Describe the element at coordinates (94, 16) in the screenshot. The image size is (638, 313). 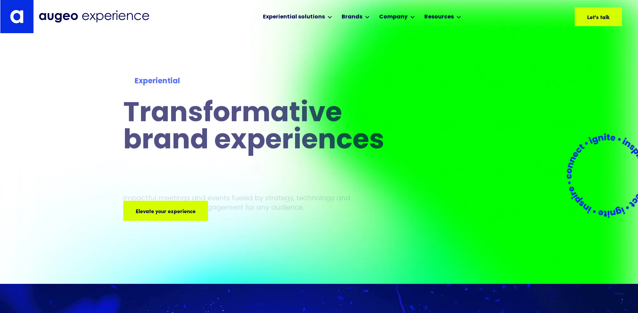
I see `img: Augeo Experience business unit full logo in midnight blue.` at that location.